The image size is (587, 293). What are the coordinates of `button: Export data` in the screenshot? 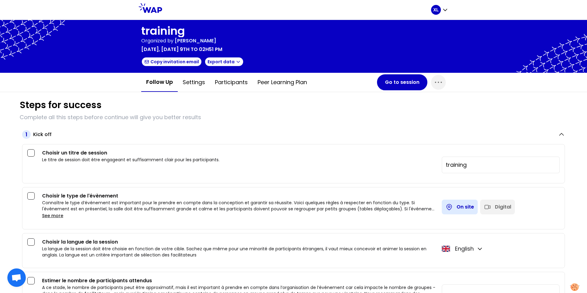 It's located at (224, 62).